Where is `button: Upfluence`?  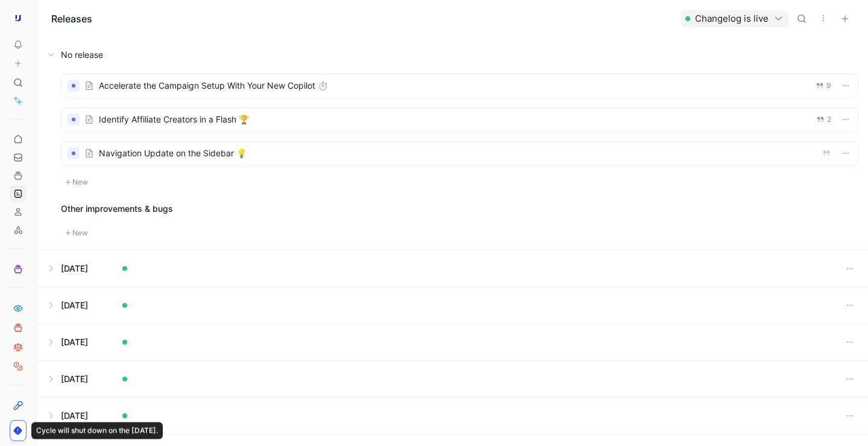 button: Upfluence is located at coordinates (18, 18).